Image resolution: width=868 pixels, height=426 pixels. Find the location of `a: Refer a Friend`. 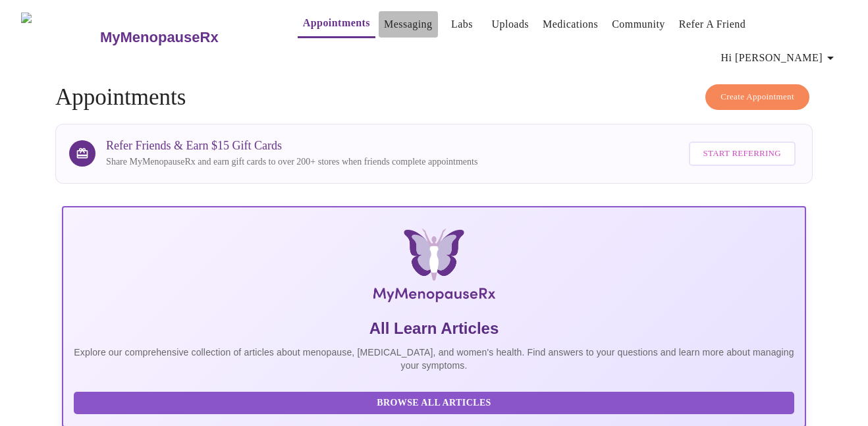

a: Refer a Friend is located at coordinates (713, 24).